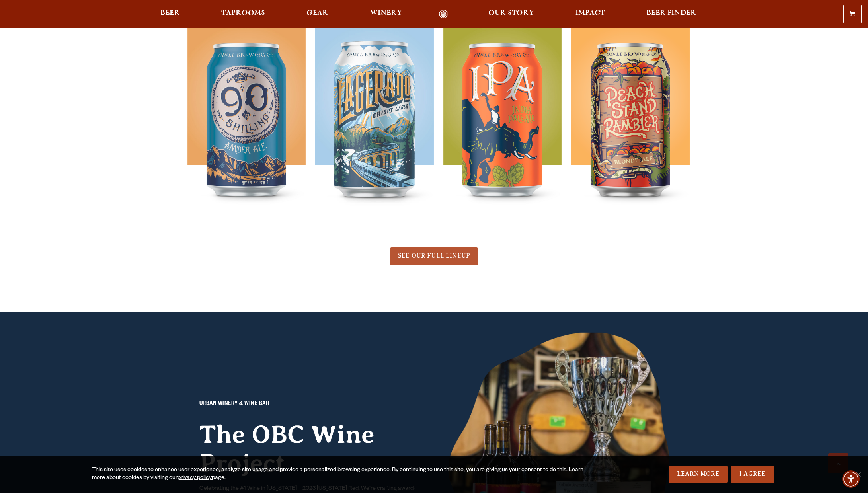  What do you see at coordinates (375, 128) in the screenshot?
I see `img: Lagerado` at bounding box center [375, 128].